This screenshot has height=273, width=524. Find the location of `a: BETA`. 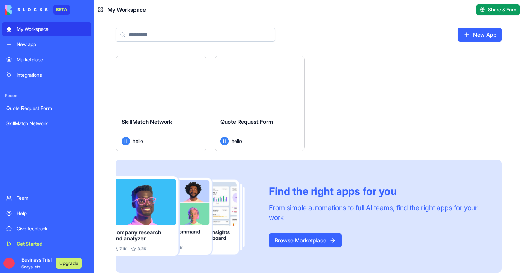

a: BETA is located at coordinates (37, 10).